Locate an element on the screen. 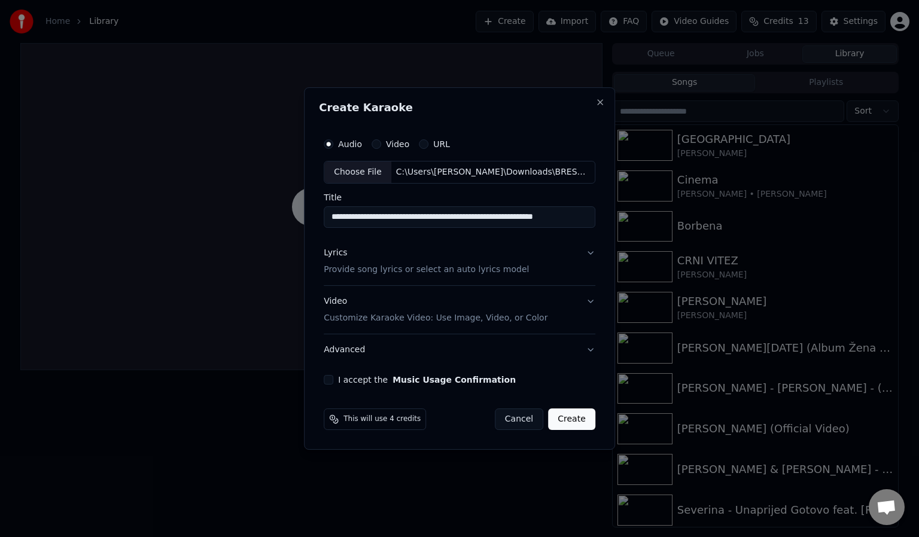  p: Customize Karaoke Video: Use Image, Video, or Color is located at coordinates (435, 318).